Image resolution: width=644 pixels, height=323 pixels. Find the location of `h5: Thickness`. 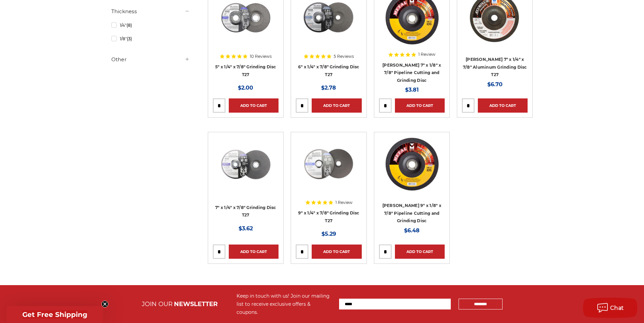

h5: Thickness is located at coordinates (151, 11).